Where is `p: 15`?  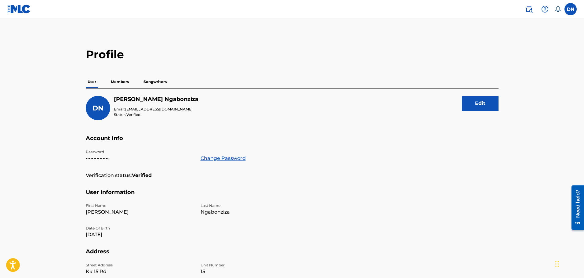
p: 15 is located at coordinates (254, 272).